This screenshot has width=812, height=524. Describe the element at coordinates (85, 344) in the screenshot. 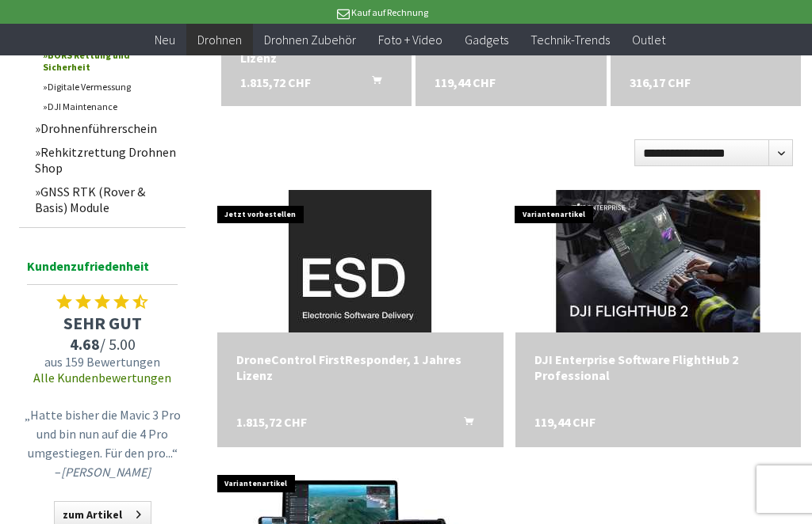

I see `span: 4.68` at that location.